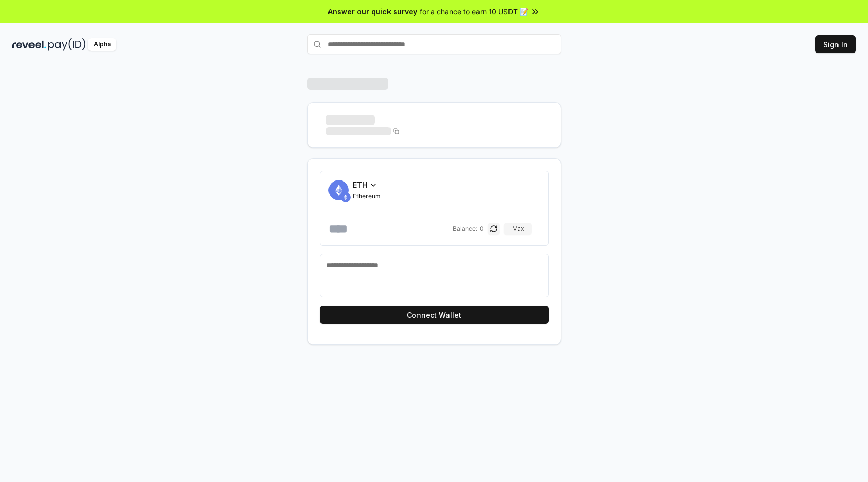 Image resolution: width=868 pixels, height=482 pixels. What do you see at coordinates (481, 229) in the screenshot?
I see `span: 0` at bounding box center [481, 229].